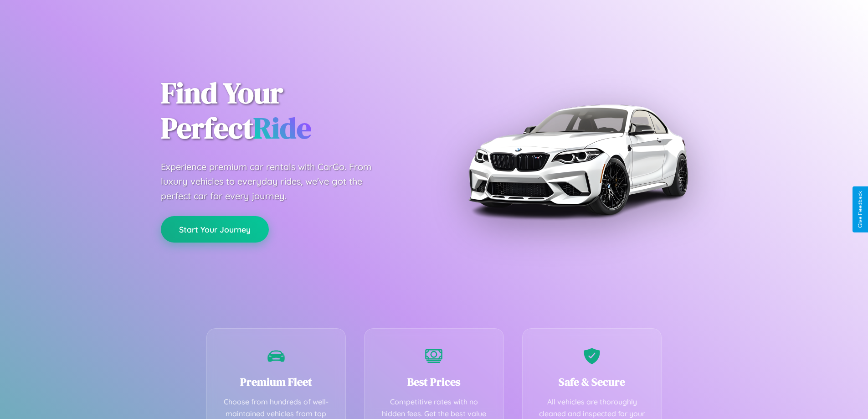 The height and width of the screenshot is (419, 868). What do you see at coordinates (578, 159) in the screenshot?
I see `img: Premium BMW car rental vehicle` at bounding box center [578, 159].